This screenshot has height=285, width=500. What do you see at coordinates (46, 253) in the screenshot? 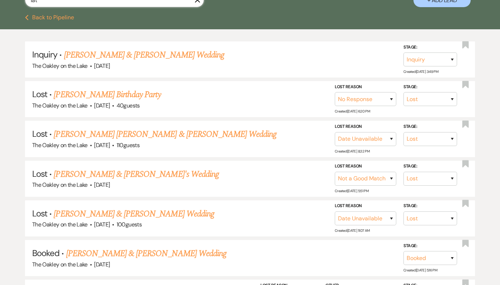
I see `span: Booked` at bounding box center [46, 253].